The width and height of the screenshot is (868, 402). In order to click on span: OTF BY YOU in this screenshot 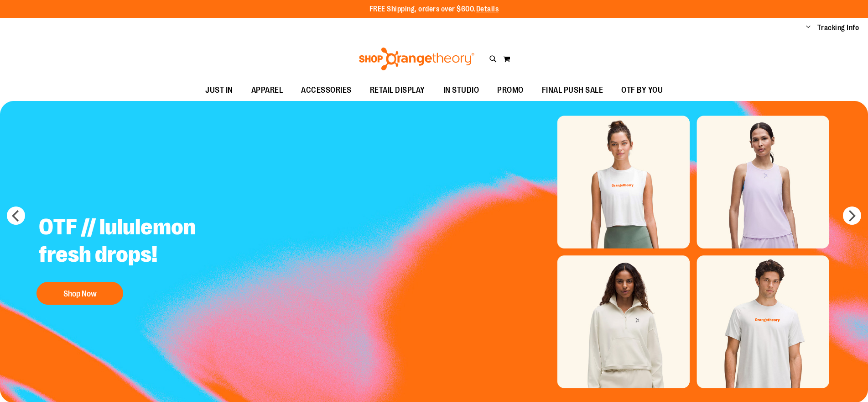, I will do `click(642, 90)`.